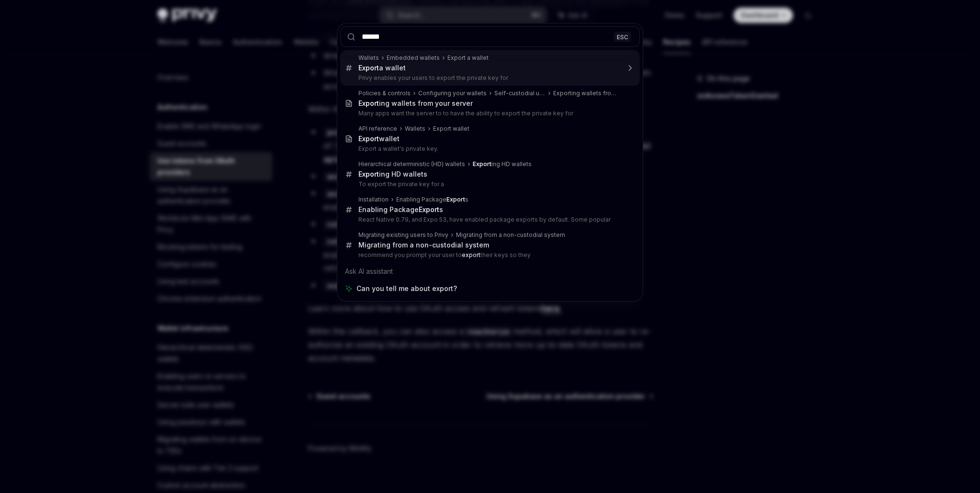  Describe the element at coordinates (379, 139) in the screenshot. I see `div: wallet` at that location.